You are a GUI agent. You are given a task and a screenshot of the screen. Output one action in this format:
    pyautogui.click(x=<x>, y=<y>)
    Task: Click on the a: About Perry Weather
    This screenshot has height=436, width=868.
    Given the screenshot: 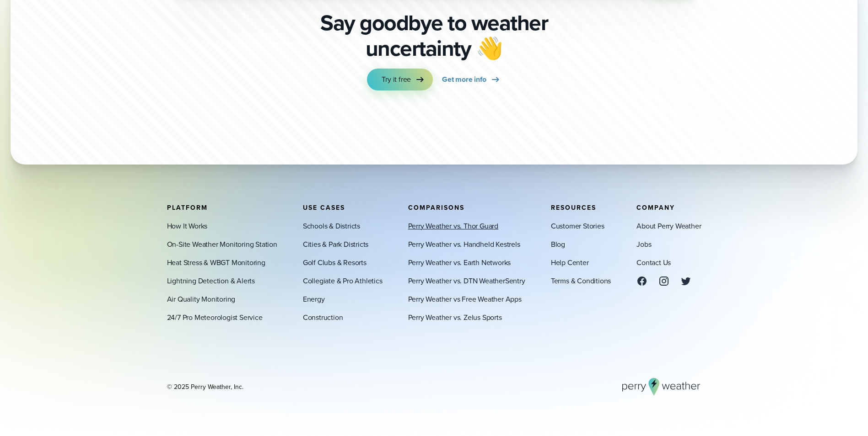 What is the action you would take?
    pyautogui.click(x=668, y=225)
    